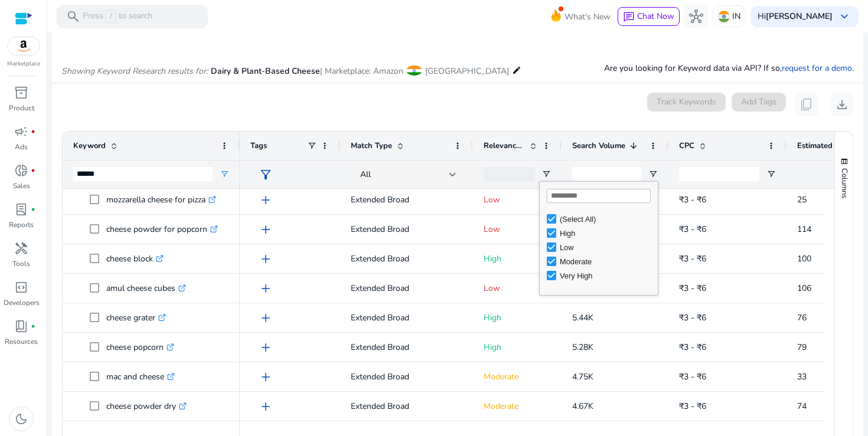  Describe the element at coordinates (146, 288) in the screenshot. I see `p: amul cheese cubes` at that location.